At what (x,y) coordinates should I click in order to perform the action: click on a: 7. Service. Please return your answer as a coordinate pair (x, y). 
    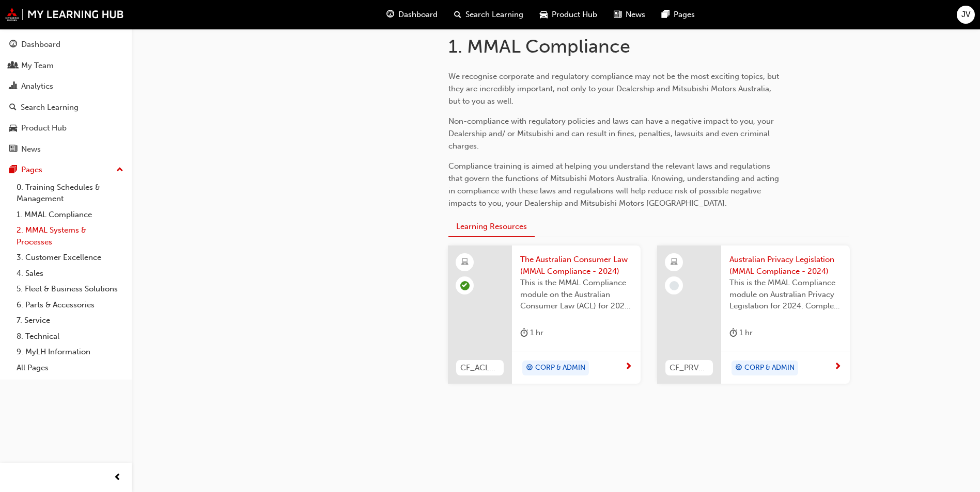
    Looking at the image, I should click on (70, 320).